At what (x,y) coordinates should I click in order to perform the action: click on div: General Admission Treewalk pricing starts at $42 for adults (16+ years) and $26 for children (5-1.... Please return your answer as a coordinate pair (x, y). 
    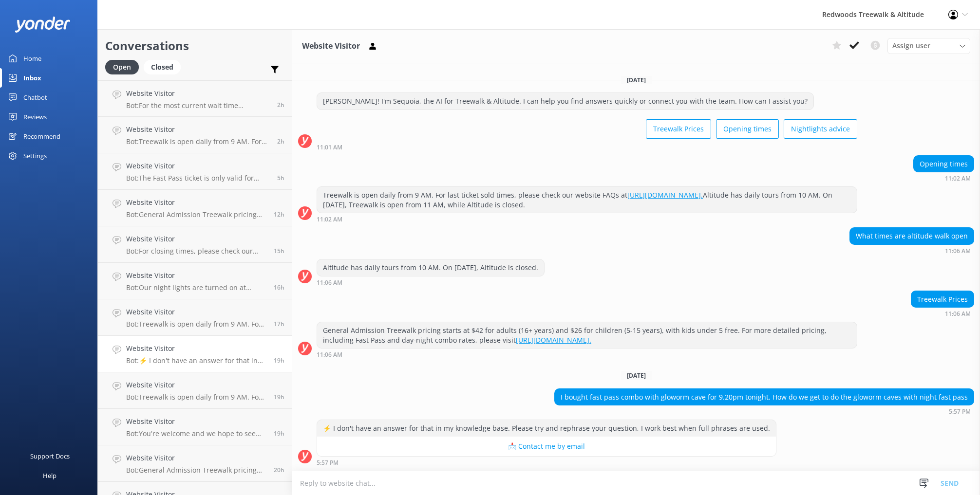
    Looking at the image, I should click on (587, 335).